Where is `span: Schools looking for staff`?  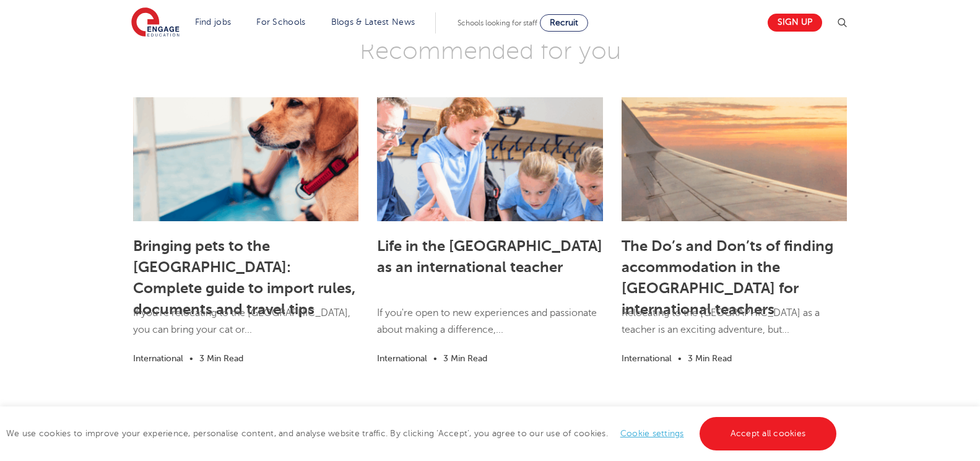
span: Schools looking for staff is located at coordinates (497, 23).